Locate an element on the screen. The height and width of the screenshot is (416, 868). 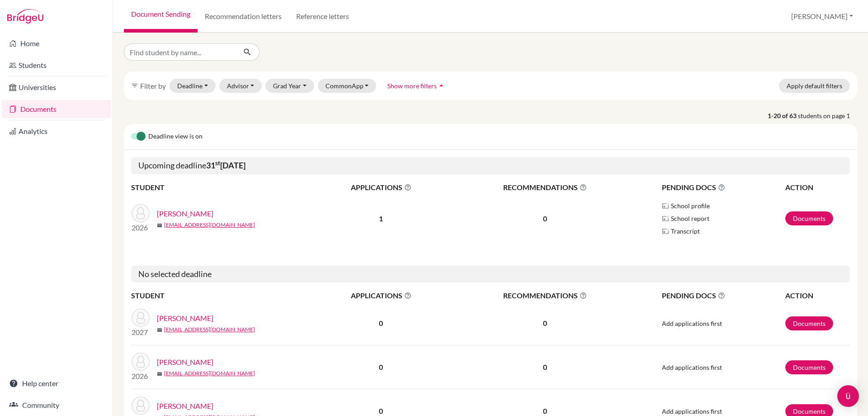
img: Botero, Luis Guillermo is located at coordinates (141, 405).